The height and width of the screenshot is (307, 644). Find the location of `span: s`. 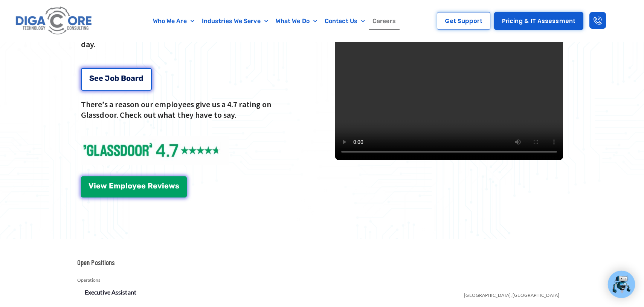

span: s is located at coordinates (177, 185).